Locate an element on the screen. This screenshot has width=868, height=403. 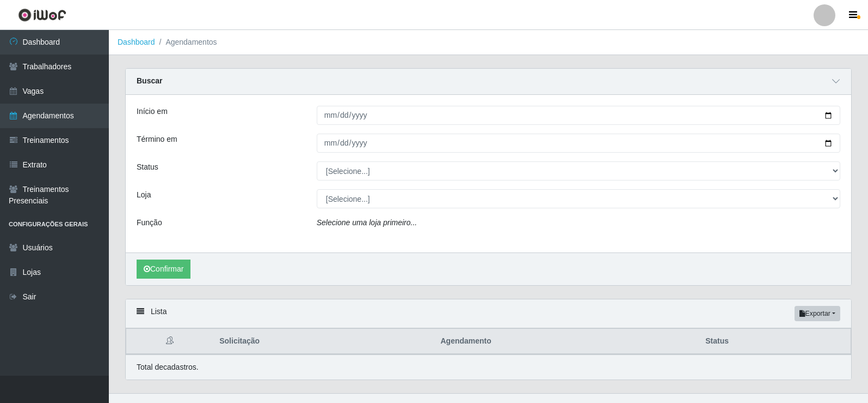
button: Confirmar is located at coordinates (163, 268).